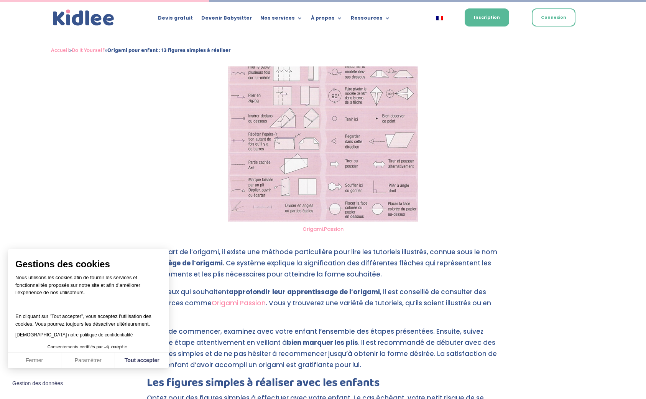 This screenshot has width=646, height=399. Describe the element at coordinates (142, 360) in the screenshot. I see `button: Tout accepter` at that location.